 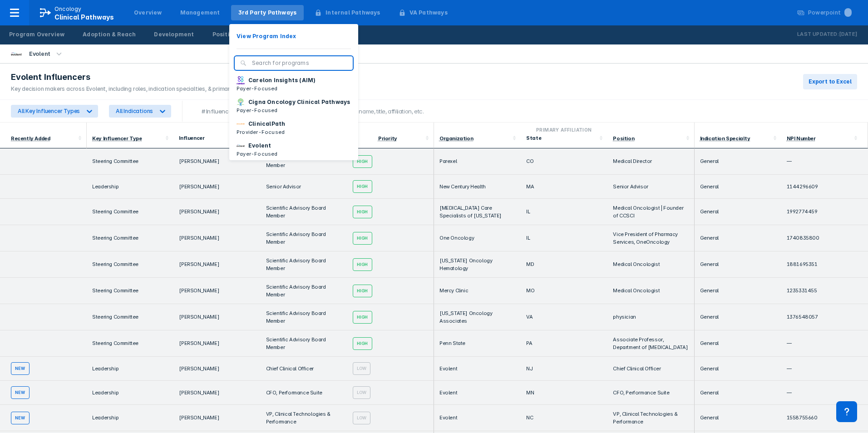 What do you see at coordinates (68, 9) in the screenshot?
I see `p: Oncology` at bounding box center [68, 9].